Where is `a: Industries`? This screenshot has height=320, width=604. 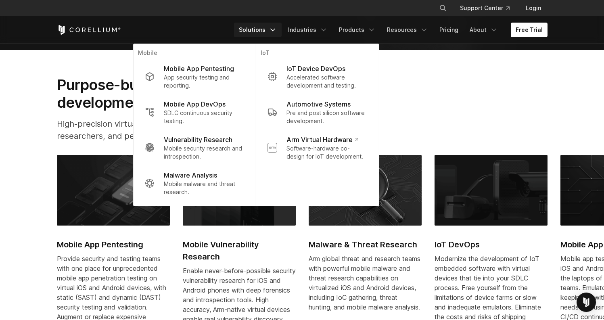
a: Industries is located at coordinates (308, 30).